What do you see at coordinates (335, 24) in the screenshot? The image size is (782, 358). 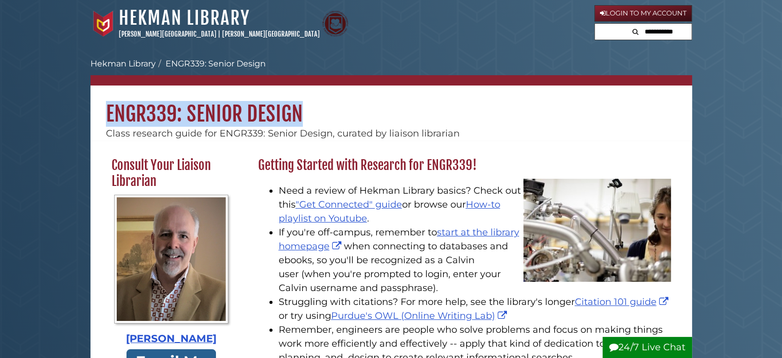 I see `img: Calvin Theological Seminary` at bounding box center [335, 24].